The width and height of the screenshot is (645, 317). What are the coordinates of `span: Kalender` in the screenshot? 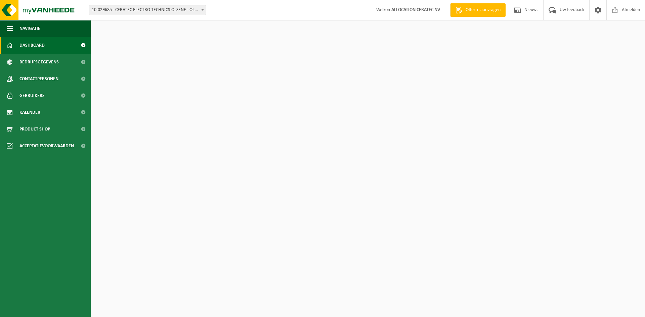 It's located at (30, 113).